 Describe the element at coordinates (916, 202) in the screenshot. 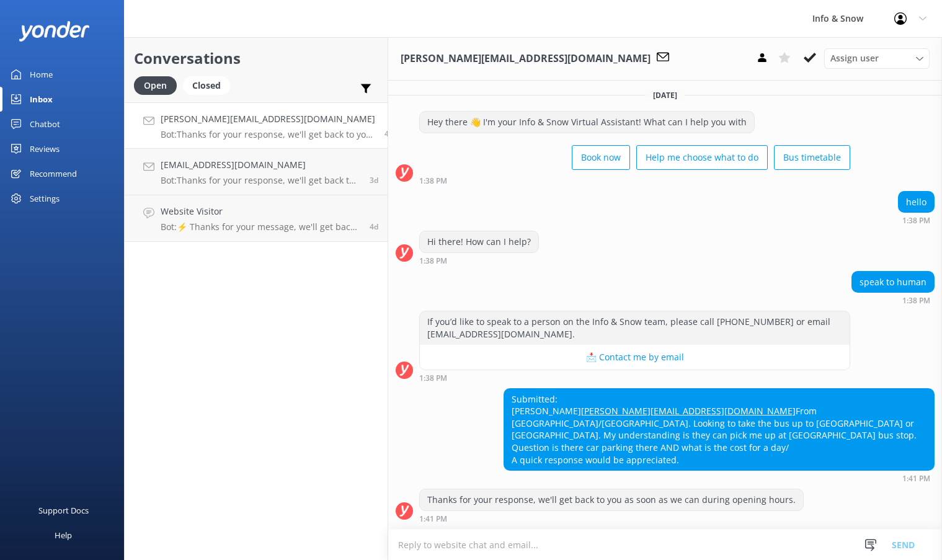

I see `div: hello` at that location.